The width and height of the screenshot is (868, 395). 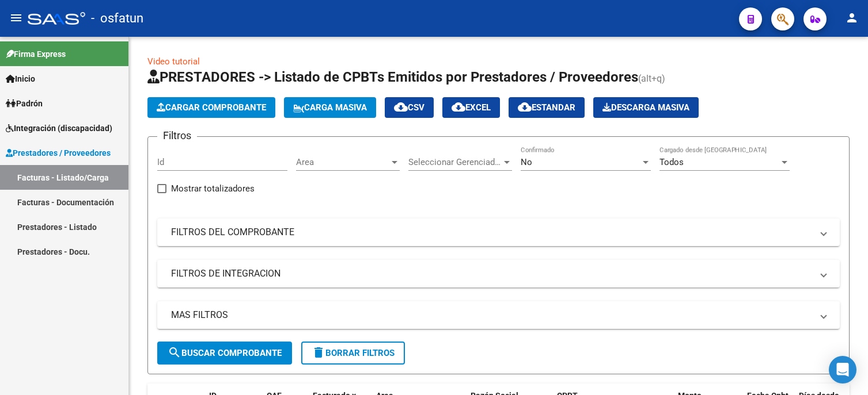 What do you see at coordinates (353, 353) in the screenshot?
I see `span: Borrar Filtros` at bounding box center [353, 353].